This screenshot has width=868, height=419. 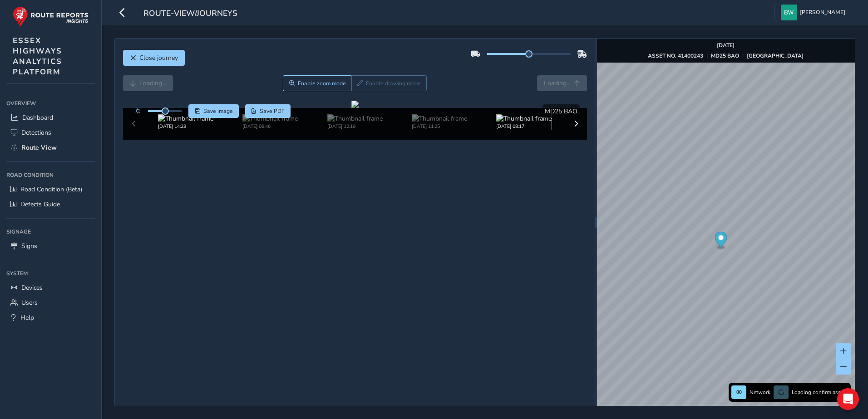 I want to click on button: Close journey, so click(x=154, y=57).